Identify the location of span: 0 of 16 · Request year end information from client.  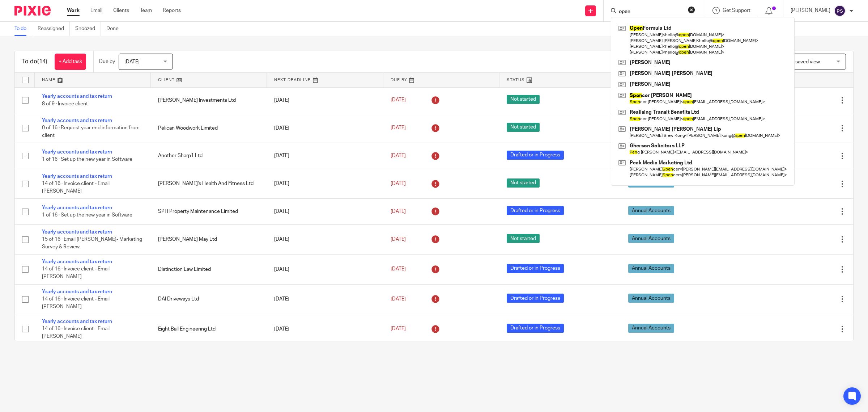
(91, 132).